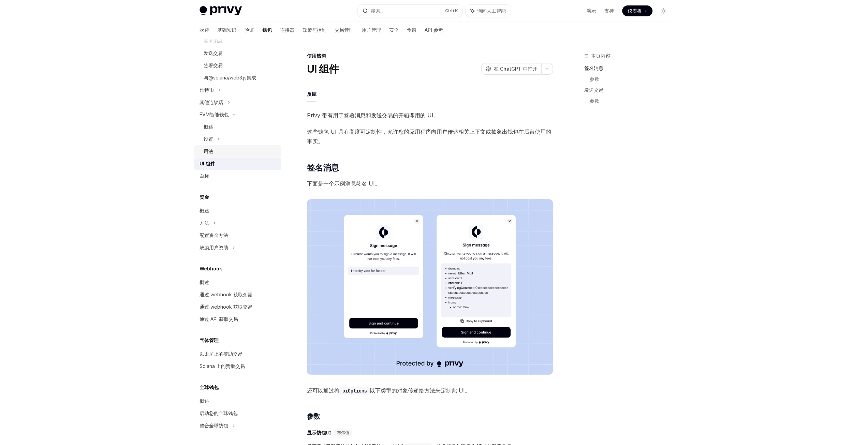  I want to click on a: UI 组件, so click(238, 164).